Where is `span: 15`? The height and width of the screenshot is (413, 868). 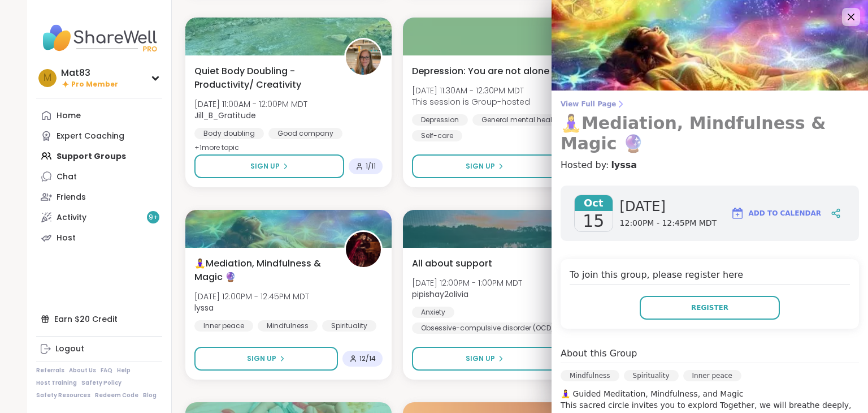
span: 15 is located at coordinates (594, 221).